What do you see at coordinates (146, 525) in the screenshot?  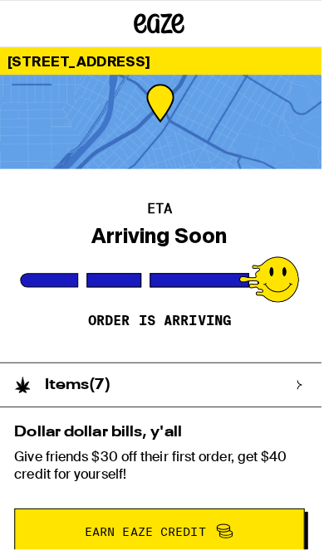 I see `span: Earn Eaze Credit` at bounding box center [146, 525].